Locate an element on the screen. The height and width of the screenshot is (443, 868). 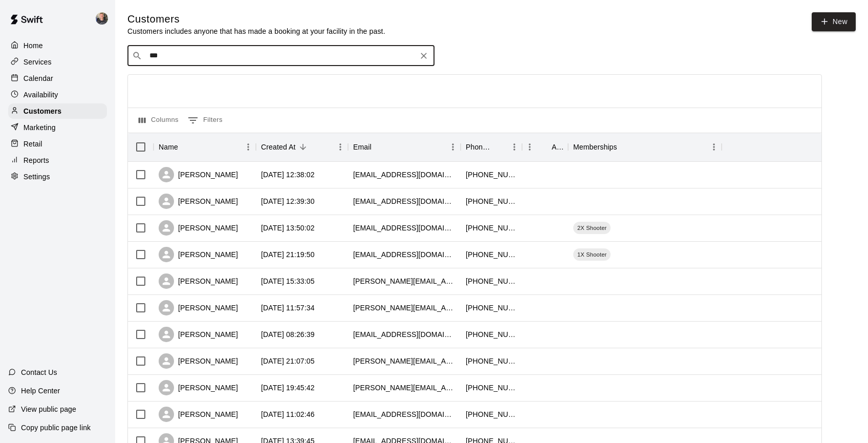
div: Availability is located at coordinates (57, 95).